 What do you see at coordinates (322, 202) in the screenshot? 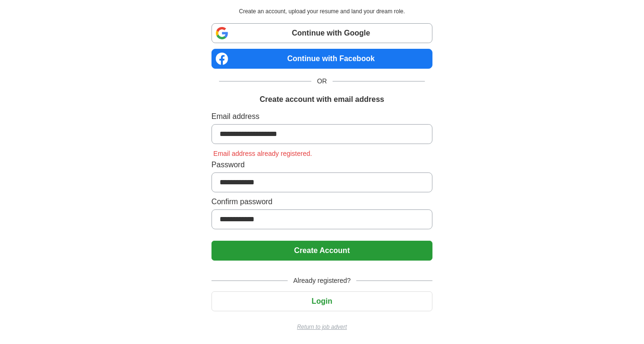
I see `label: Confirm password` at bounding box center [322, 202].